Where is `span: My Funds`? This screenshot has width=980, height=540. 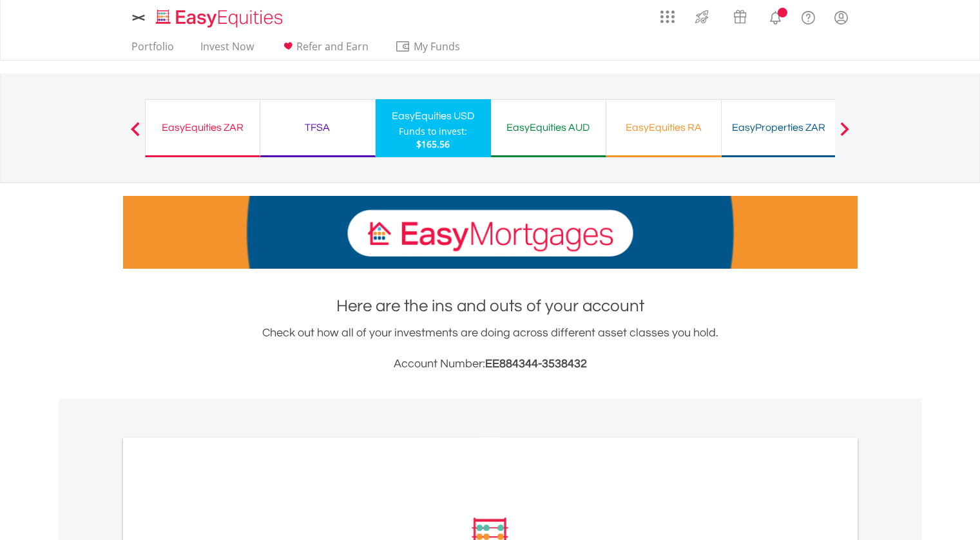 span: My Funds is located at coordinates (437, 46).